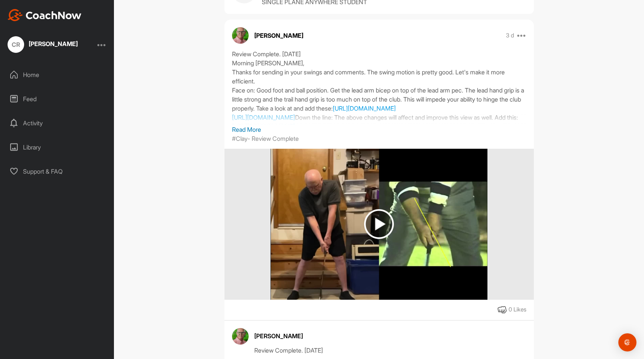 This screenshot has height=359, width=644. What do you see at coordinates (57, 75) in the screenshot?
I see `div: Home` at bounding box center [57, 75].